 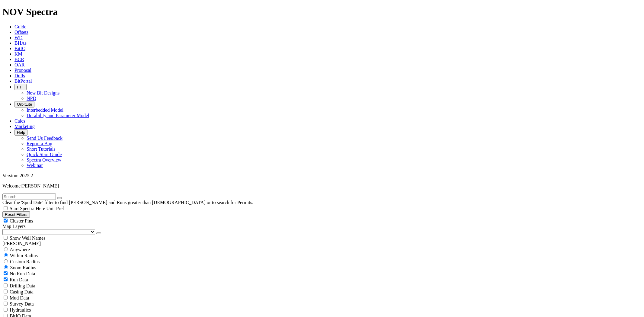 What do you see at coordinates (32, 98) in the screenshot?
I see `a: NPD` at bounding box center [32, 98].